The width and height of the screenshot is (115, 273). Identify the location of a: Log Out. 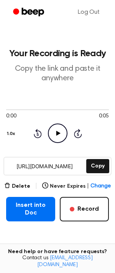
(88, 12).